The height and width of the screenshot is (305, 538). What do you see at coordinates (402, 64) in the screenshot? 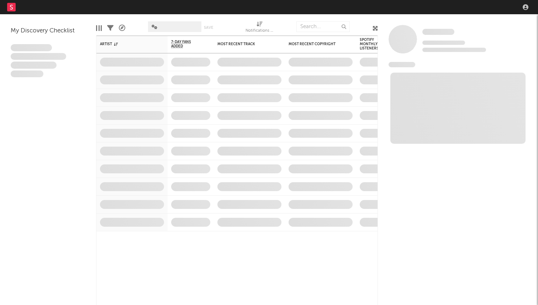
I see `span: News Feed` at bounding box center [402, 64].